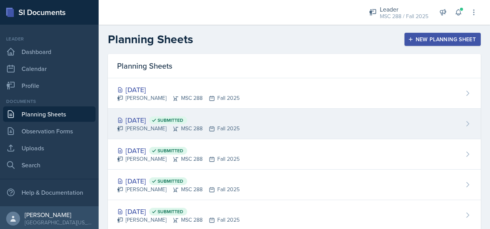  I want to click on a: Uploads, so click(49, 148).